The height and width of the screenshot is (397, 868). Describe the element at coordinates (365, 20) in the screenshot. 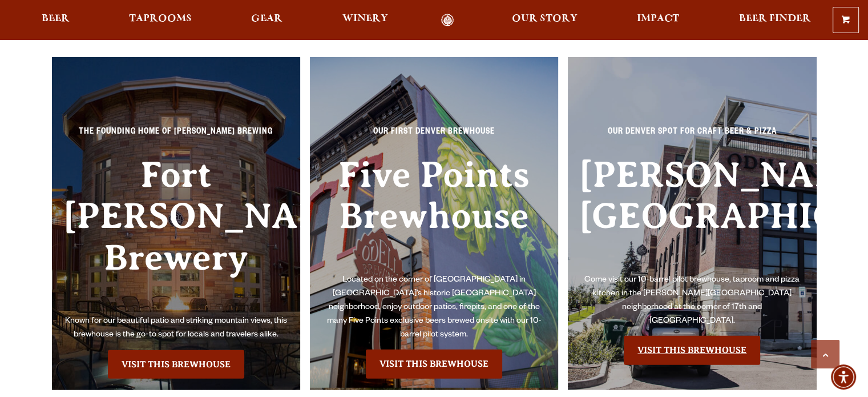

I see `a: Winery` at that location.